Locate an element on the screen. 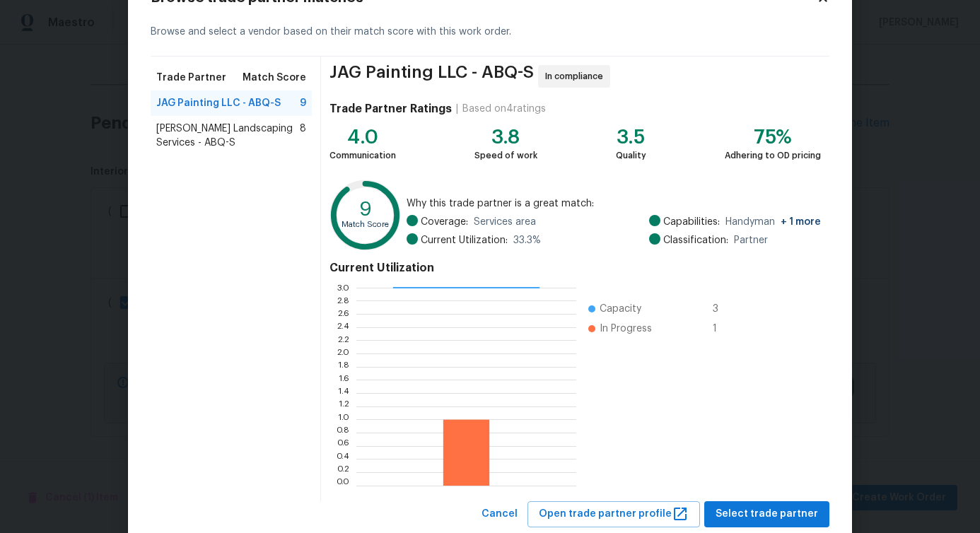 Image resolution: width=980 pixels, height=533 pixels. span: Cancel is located at coordinates (500, 515).